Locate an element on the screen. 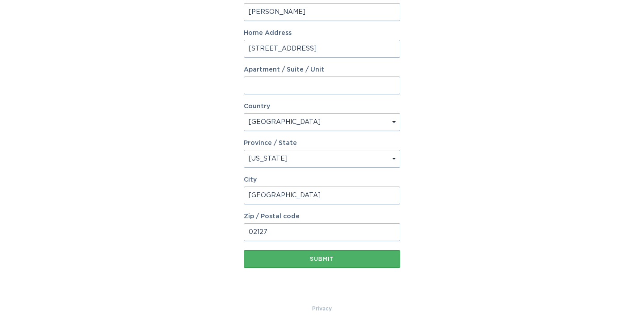  label: Apartment / Suite / Unit is located at coordinates (322, 70).